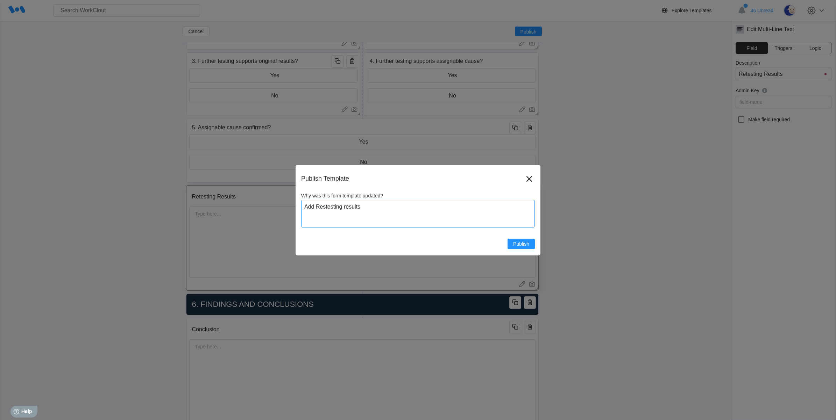  What do you see at coordinates (412, 179) in the screenshot?
I see `div: Publish Template` at bounding box center [412, 179].